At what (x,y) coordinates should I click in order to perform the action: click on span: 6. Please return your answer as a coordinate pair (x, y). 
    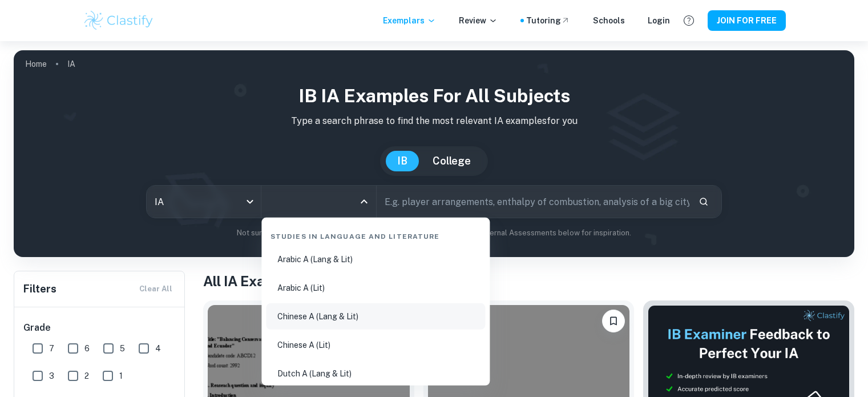
    Looking at the image, I should click on (87, 349).